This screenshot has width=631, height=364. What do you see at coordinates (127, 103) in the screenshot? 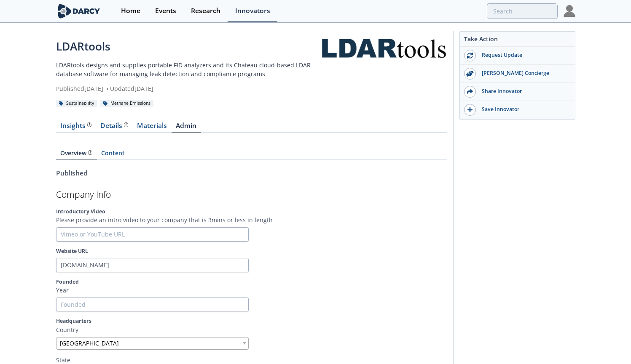
I see `div: Methane Emissions` at bounding box center [127, 103].